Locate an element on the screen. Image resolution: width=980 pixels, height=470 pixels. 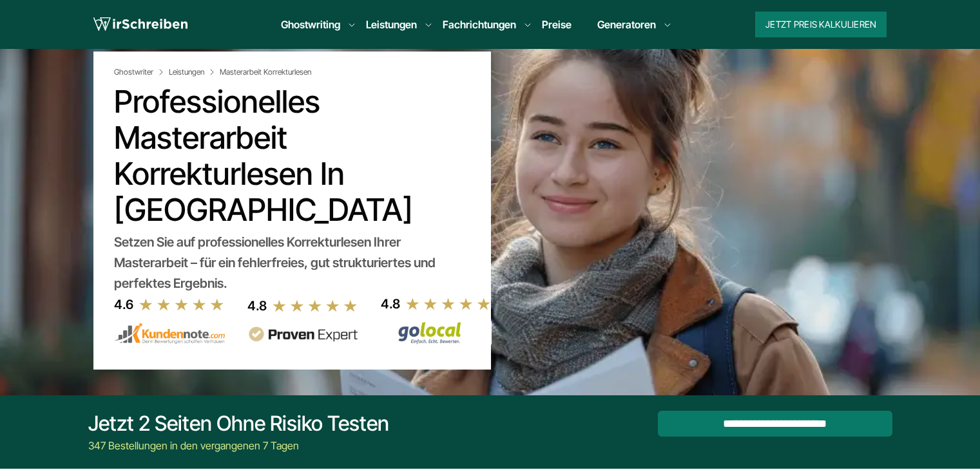
a: Generatoren is located at coordinates (626, 25).